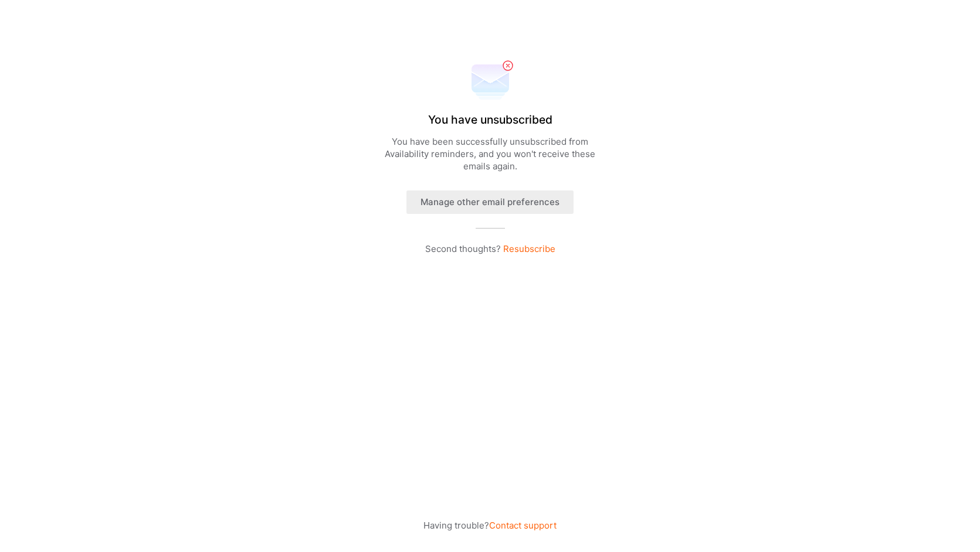 This screenshot has width=980, height=552. Describe the element at coordinates (490, 82) in the screenshot. I see `img: Unsubscribe` at that location.